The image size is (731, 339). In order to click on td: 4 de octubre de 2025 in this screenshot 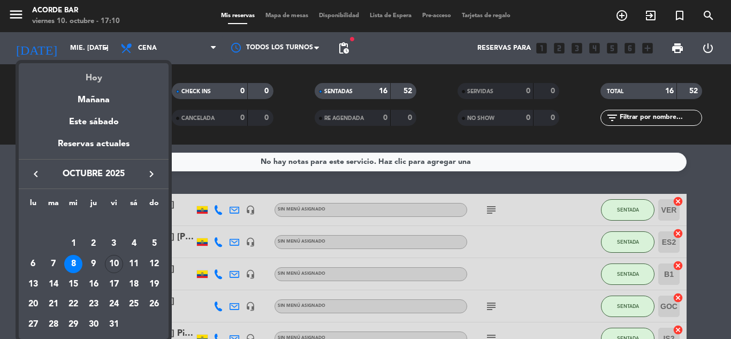, I will do `click(134, 244)`.